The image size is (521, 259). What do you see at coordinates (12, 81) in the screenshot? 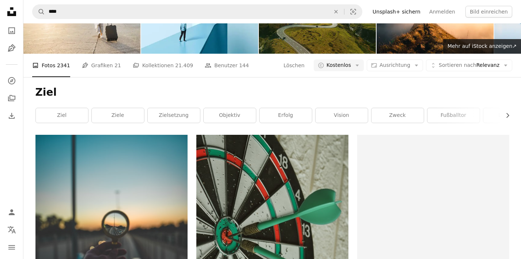
I see `a: Entdecken` at bounding box center [12, 81].